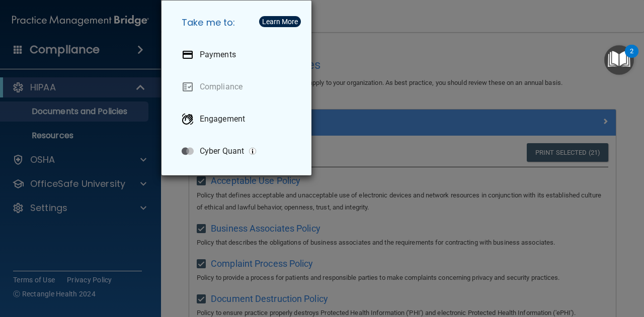  I want to click on button: Learn More, so click(279, 22).